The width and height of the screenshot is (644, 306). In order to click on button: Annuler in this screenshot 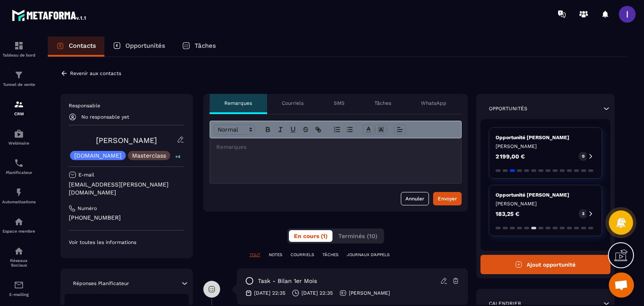, I will do `click(415, 199)`.